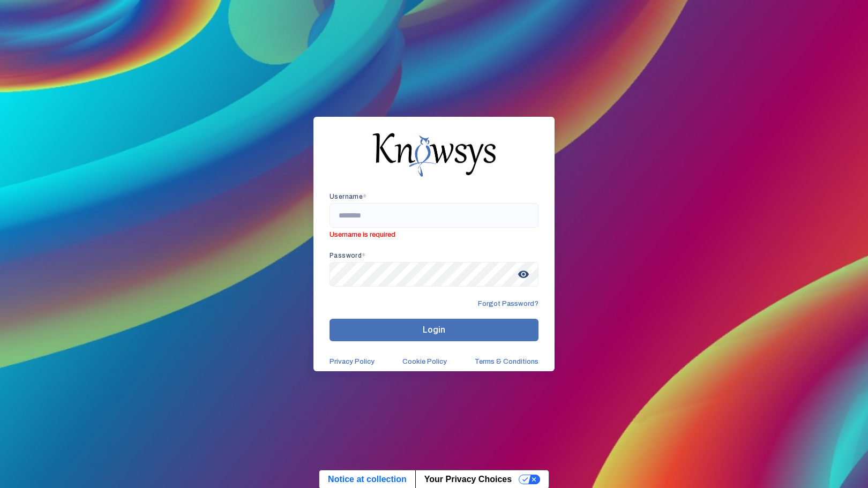 Image resolution: width=868 pixels, height=488 pixels. I want to click on a: Terms & Conditions, so click(506, 362).